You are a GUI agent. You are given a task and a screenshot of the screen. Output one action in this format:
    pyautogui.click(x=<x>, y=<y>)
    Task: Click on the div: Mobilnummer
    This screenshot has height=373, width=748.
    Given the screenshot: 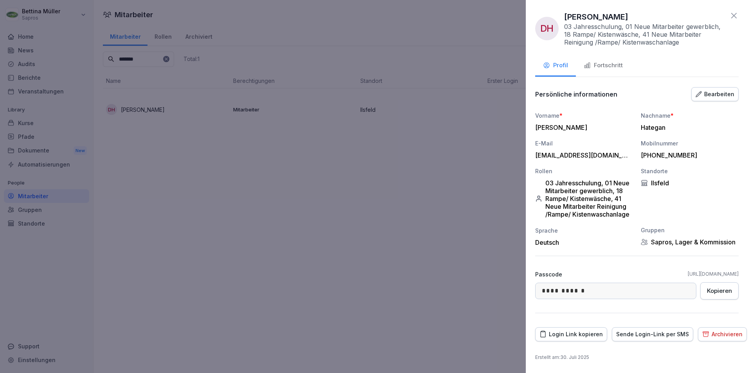 What is the action you would take?
    pyautogui.click(x=689, y=143)
    